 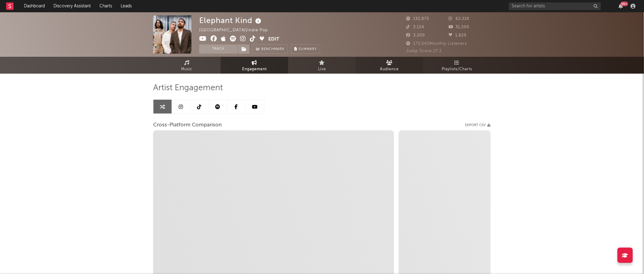 What do you see at coordinates (188, 88) in the screenshot?
I see `span: Artist Engagement` at bounding box center [188, 88].